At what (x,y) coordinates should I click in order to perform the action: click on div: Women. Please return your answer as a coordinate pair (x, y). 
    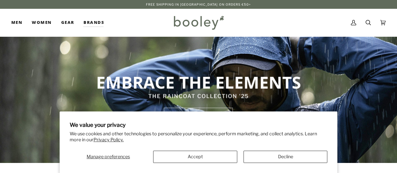
    Looking at the image, I should click on (41, 23).